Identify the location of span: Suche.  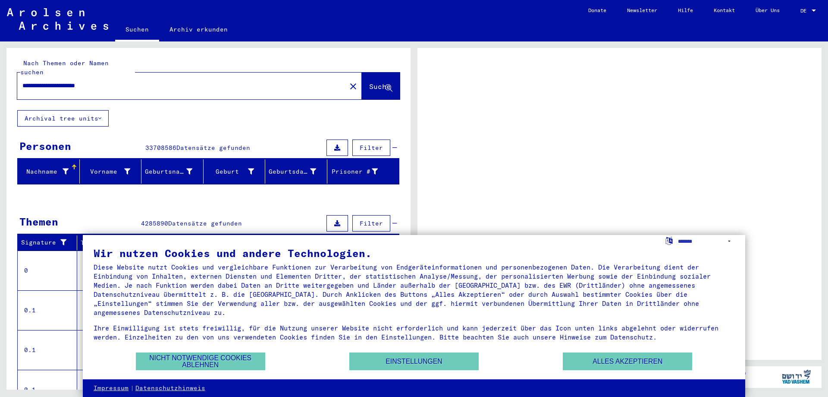
(380, 86).